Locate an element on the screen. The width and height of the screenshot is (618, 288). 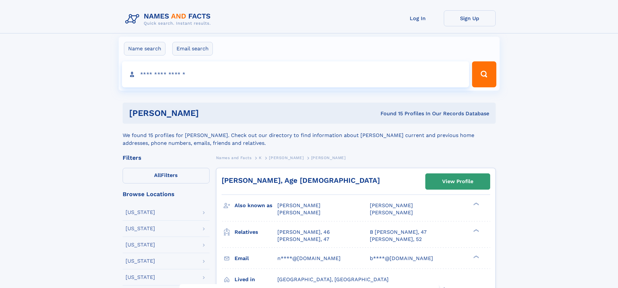
label: Email search is located at coordinates (192, 49).